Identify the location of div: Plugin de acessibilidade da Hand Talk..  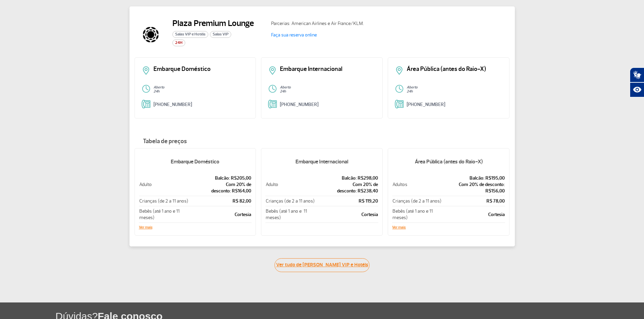
(637, 82).